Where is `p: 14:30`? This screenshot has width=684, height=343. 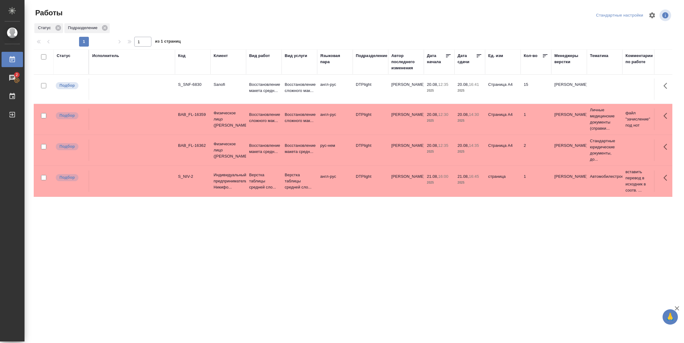 p: 14:30 is located at coordinates (474, 114).